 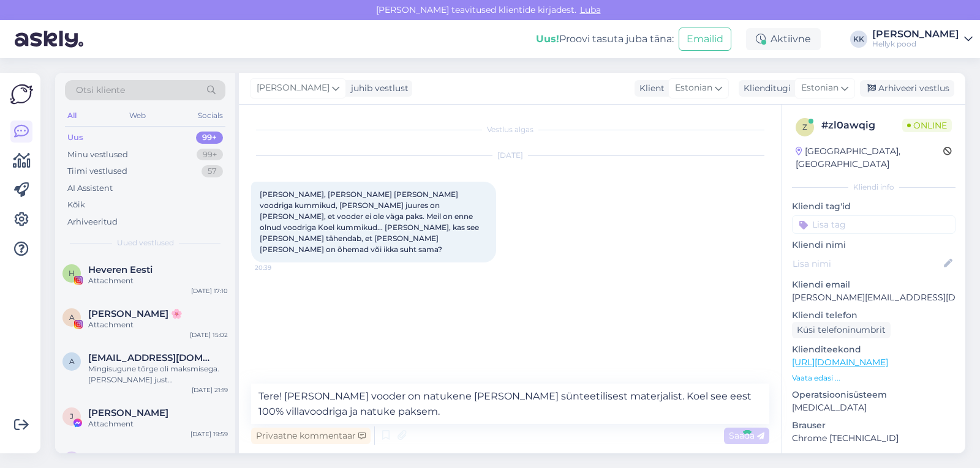 What do you see at coordinates (128, 413) in the screenshot?
I see `span: Jane Sõna` at bounding box center [128, 413].